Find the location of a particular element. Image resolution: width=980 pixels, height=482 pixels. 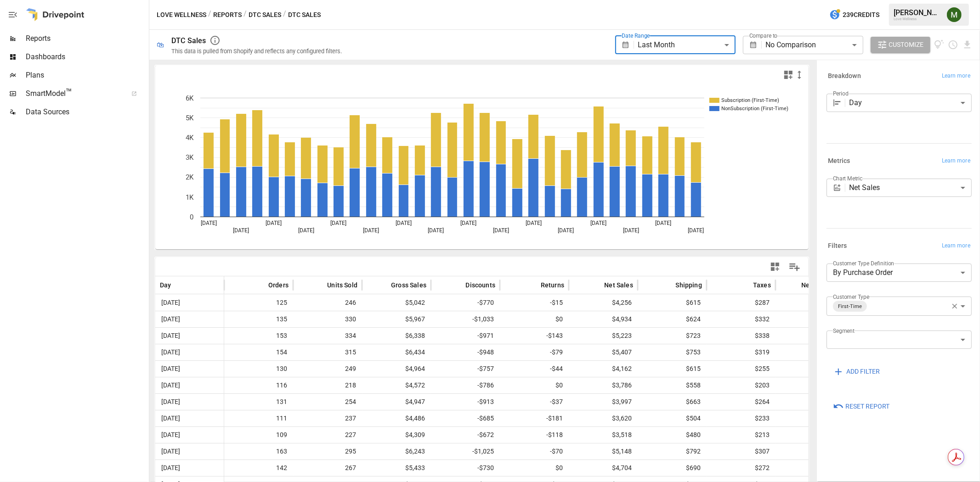

span: -$913 is located at coordinates (466, 402).